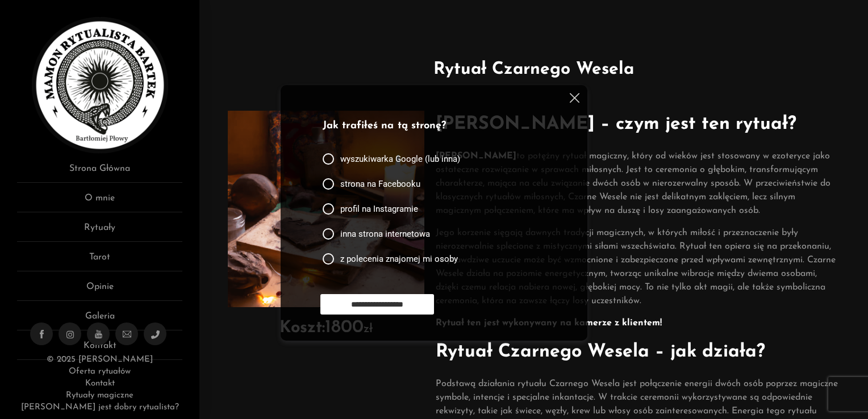 The image size is (868, 419). I want to click on p: Jak trafiłeś na tą stronę?, so click(432, 126).